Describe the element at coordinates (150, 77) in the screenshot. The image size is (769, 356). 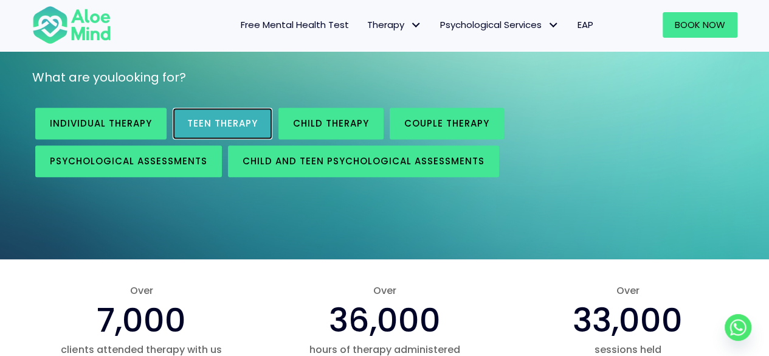
I see `span: looking for?` at that location.